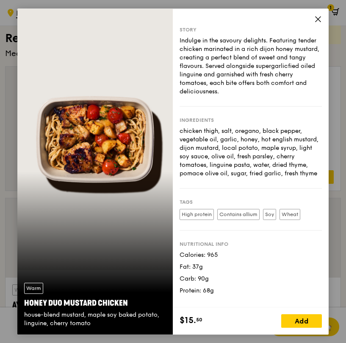 This screenshot has width=346, height=343. I want to click on div: Ingredients, so click(251, 120).